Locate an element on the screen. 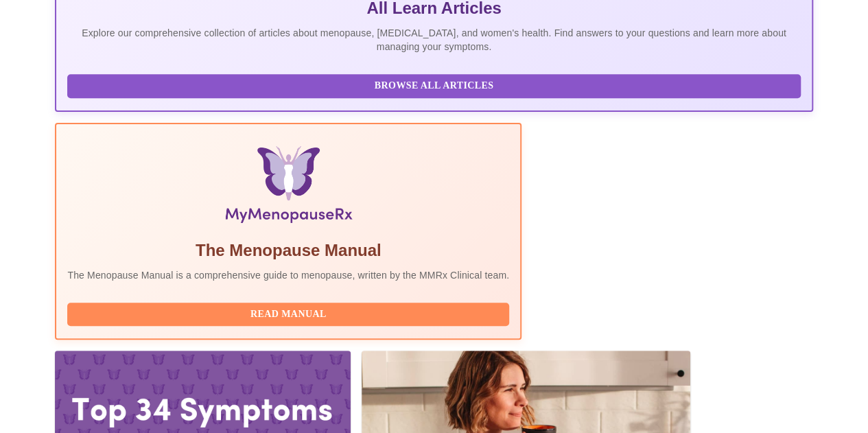  span: Browse All Articles is located at coordinates (434, 86).